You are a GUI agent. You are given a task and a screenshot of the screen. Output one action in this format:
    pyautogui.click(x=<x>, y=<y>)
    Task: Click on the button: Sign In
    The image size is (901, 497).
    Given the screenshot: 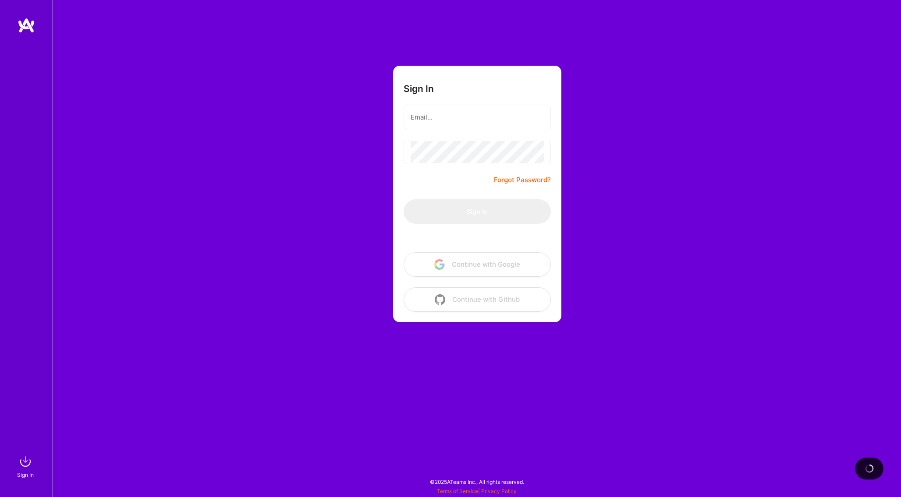 What is the action you would take?
    pyautogui.click(x=477, y=212)
    